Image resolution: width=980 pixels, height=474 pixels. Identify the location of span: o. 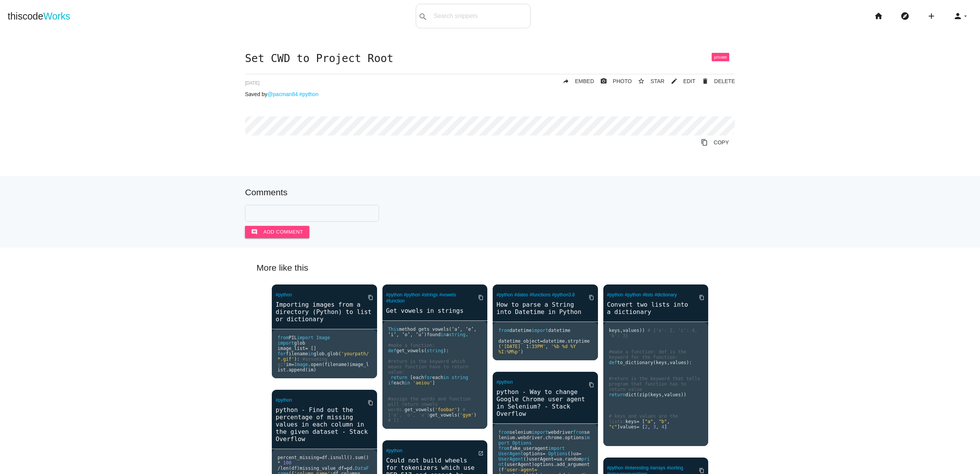
(406, 334).